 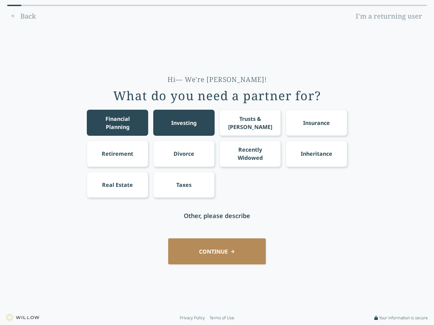 What do you see at coordinates (117, 154) in the screenshot?
I see `div: Retirement` at bounding box center [117, 154].